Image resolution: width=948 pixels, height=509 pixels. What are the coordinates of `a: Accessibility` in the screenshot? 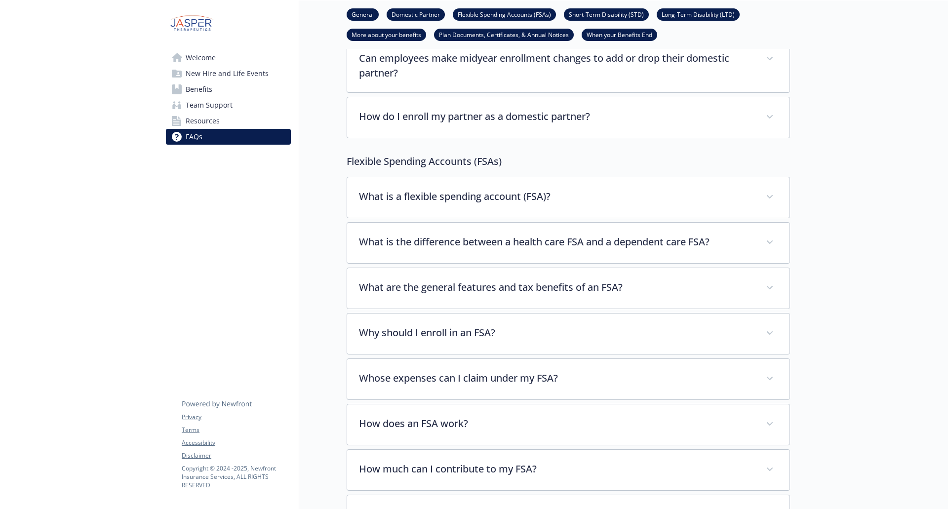 It's located at (236, 443).